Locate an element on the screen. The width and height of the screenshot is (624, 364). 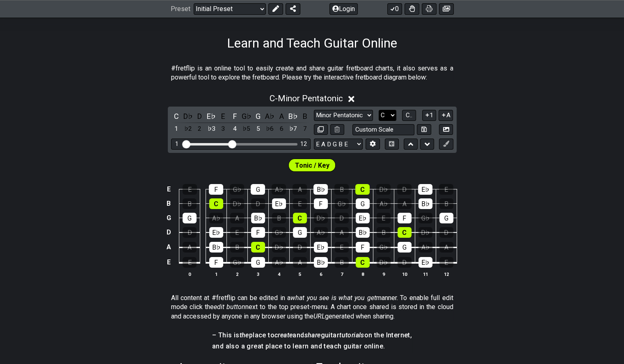
th: 1 is located at coordinates (216, 274).